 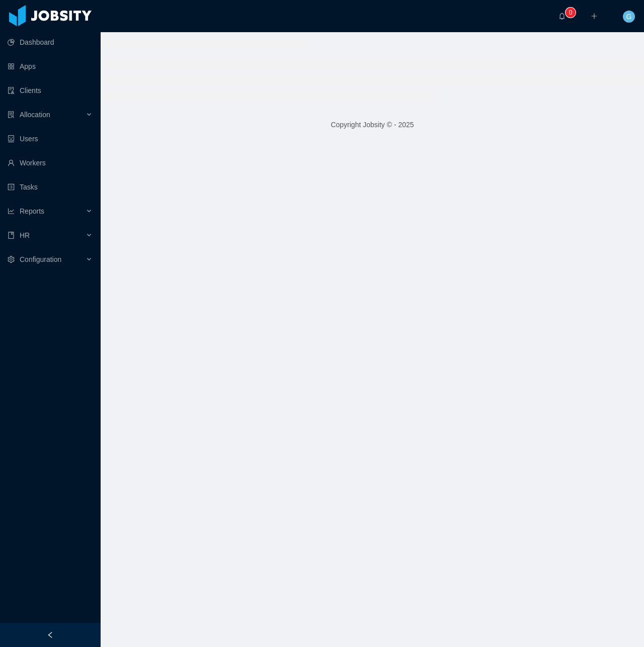 What do you see at coordinates (570, 13) in the screenshot?
I see `sup: 0` at bounding box center [570, 13].